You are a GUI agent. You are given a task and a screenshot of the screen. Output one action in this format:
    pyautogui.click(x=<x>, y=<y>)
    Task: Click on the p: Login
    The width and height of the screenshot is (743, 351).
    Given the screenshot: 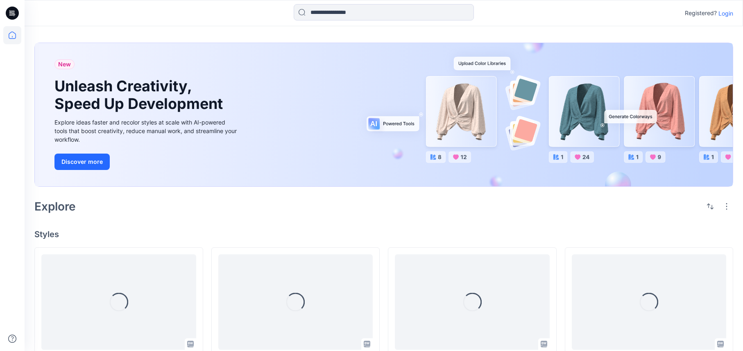 What is the action you would take?
    pyautogui.click(x=726, y=13)
    